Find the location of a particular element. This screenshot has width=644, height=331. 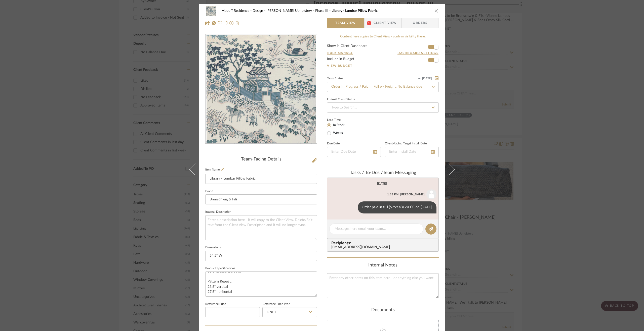

label: Client-Facing Target Install Date is located at coordinates (406, 143).